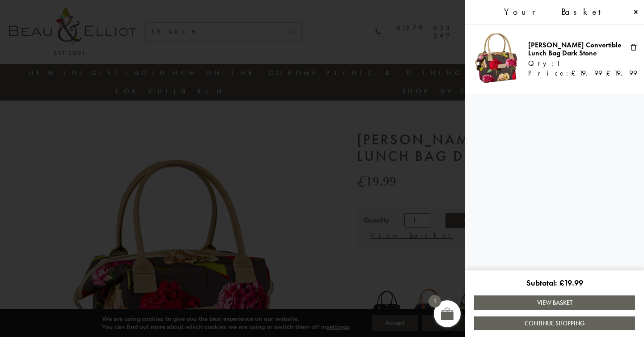  I want to click on div: Qty:, so click(576, 65).